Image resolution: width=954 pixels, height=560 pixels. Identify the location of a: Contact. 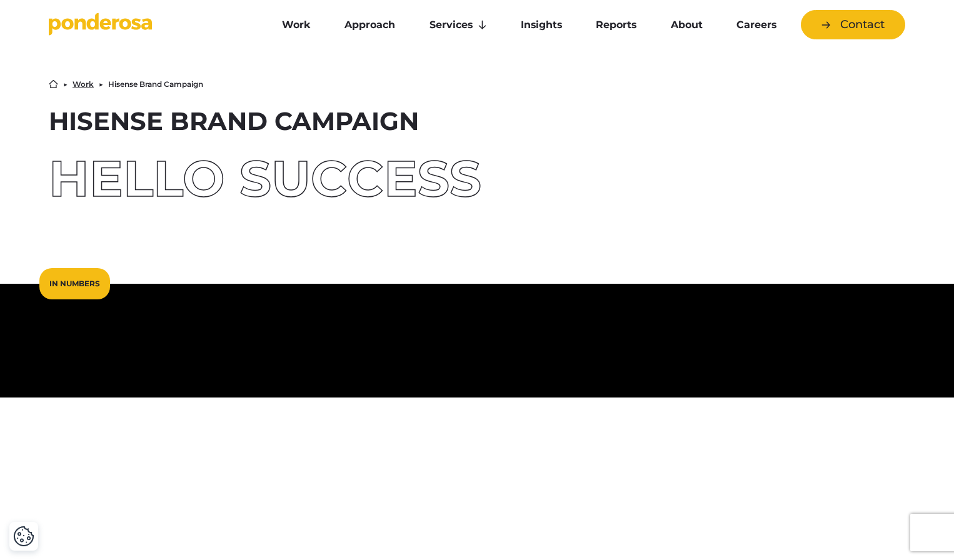
(853, 24).